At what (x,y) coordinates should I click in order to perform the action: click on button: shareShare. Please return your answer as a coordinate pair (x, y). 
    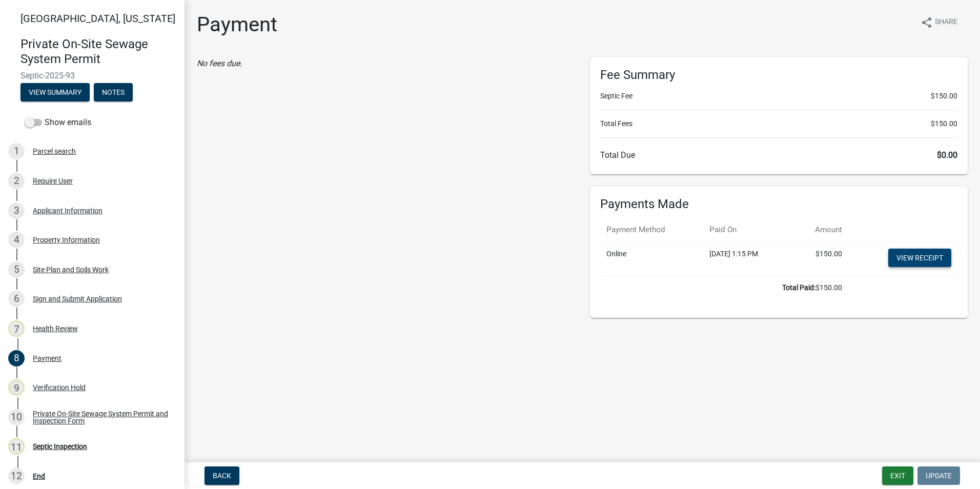
    Looking at the image, I should click on (939, 22).